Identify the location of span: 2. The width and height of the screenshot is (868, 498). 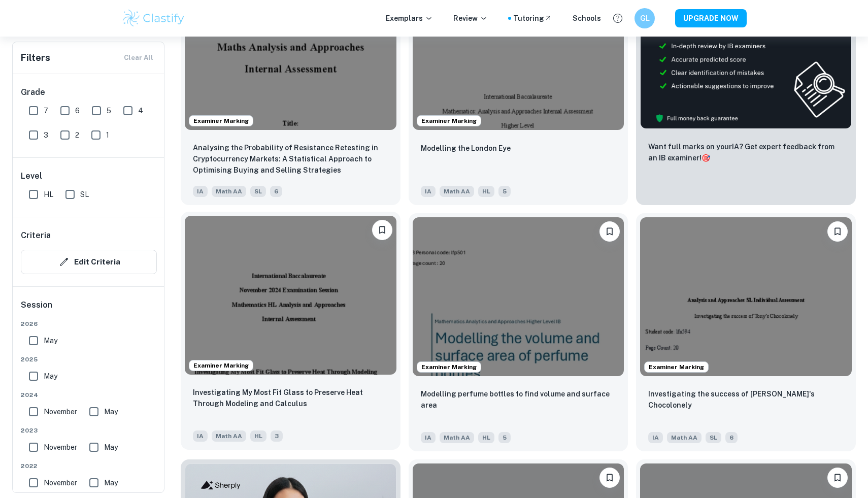
(77, 135).